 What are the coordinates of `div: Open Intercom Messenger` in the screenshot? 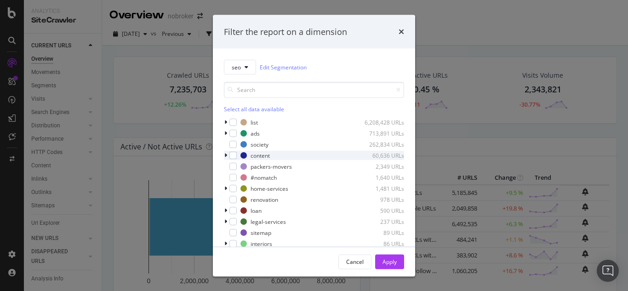 It's located at (608, 271).